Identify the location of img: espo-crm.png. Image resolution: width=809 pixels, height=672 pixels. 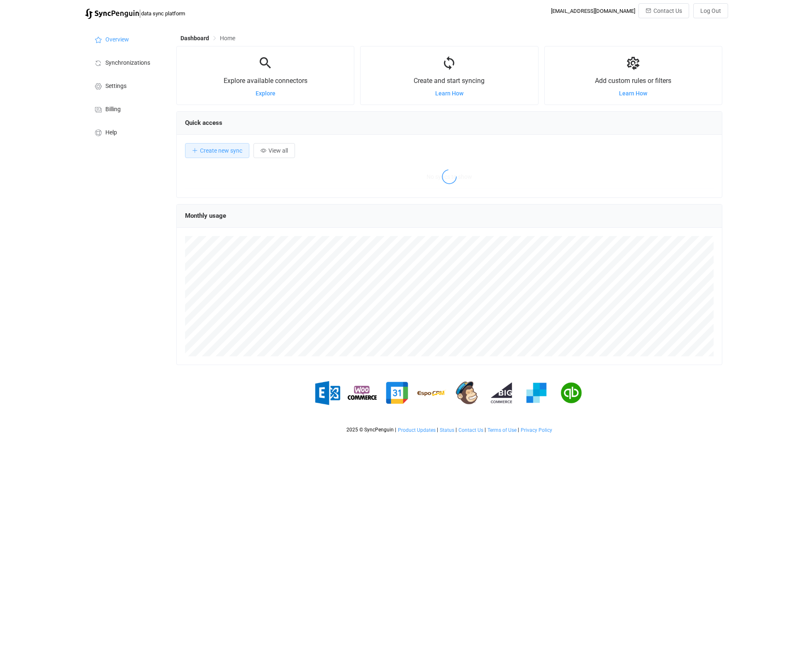
(431, 393).